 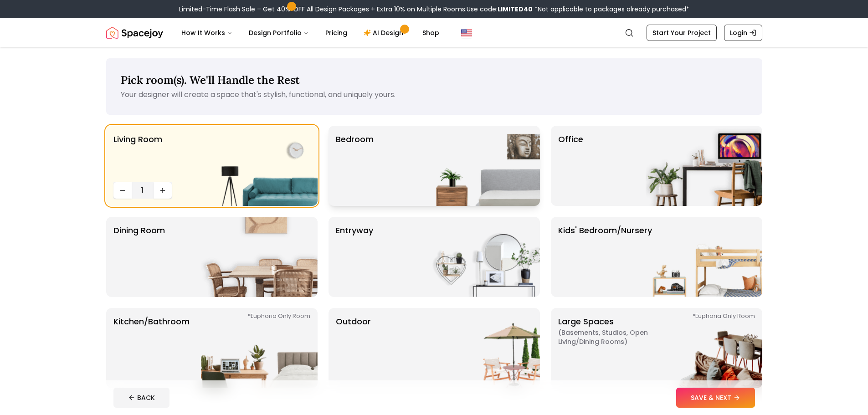 I want to click on img: United States, so click(x=467, y=33).